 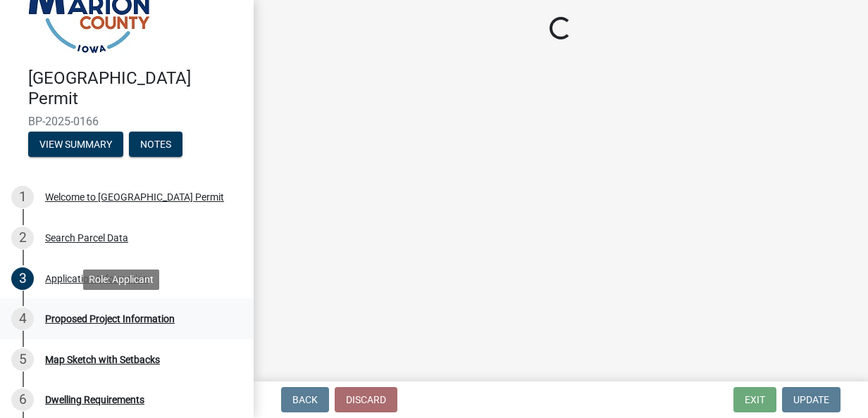 I want to click on wm-modal-confirm: Summary, so click(x=75, y=145).